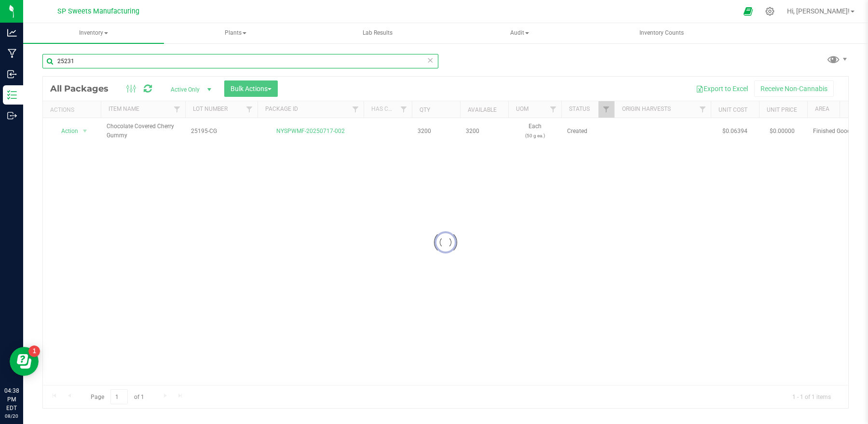  What do you see at coordinates (94, 33) in the screenshot?
I see `span: Inventory` at bounding box center [94, 33].